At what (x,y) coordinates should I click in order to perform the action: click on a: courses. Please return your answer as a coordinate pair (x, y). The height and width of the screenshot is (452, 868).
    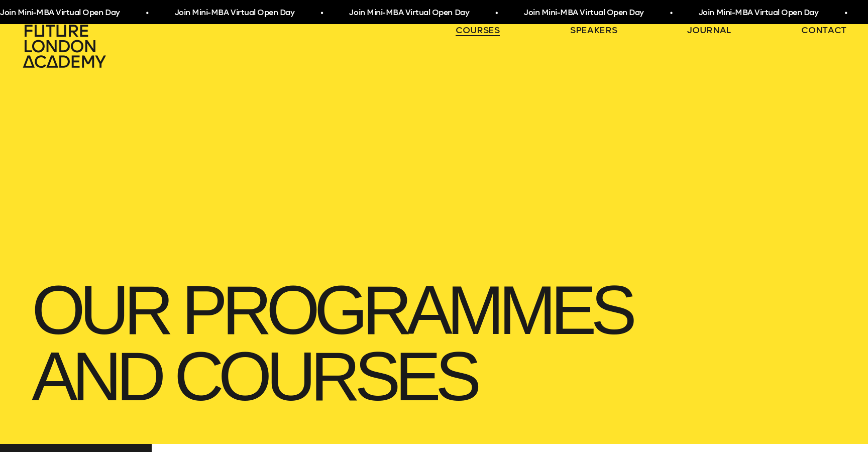
    Looking at the image, I should click on (478, 30).